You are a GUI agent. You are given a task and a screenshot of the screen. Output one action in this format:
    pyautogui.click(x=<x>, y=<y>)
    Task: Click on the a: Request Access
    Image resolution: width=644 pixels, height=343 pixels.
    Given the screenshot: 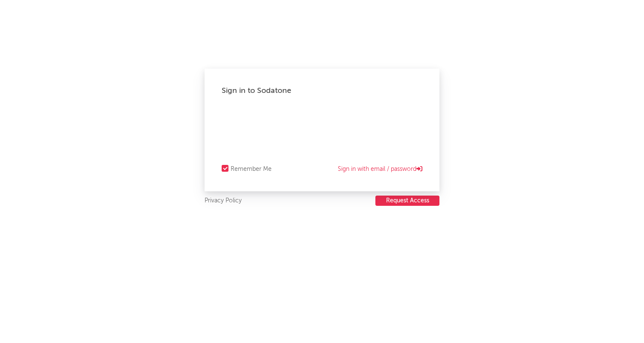 What is the action you would take?
    pyautogui.click(x=408, y=201)
    